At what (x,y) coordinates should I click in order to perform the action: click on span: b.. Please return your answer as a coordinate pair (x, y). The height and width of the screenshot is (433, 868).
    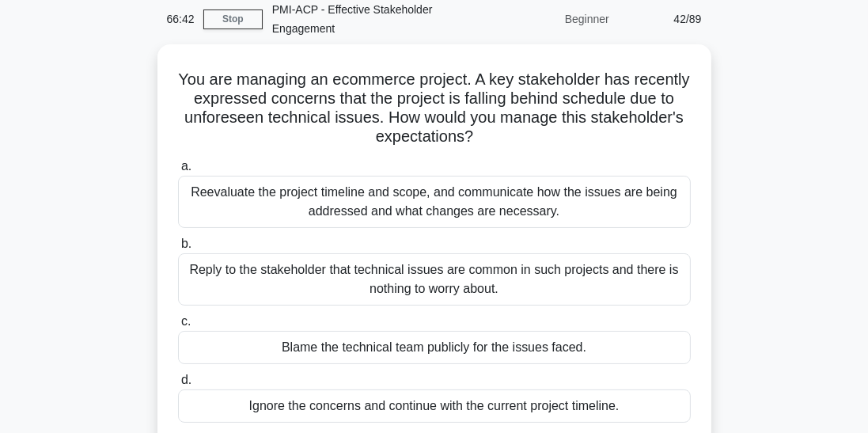
    Looking at the image, I should click on (186, 243).